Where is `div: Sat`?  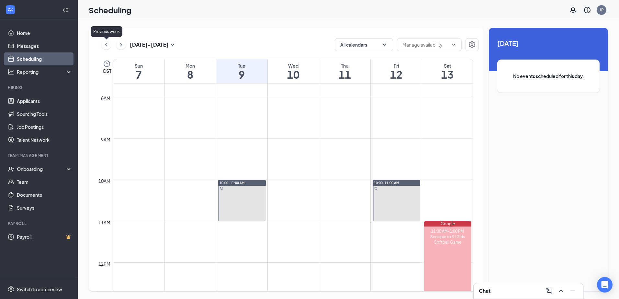 div: Sat is located at coordinates (448, 66).